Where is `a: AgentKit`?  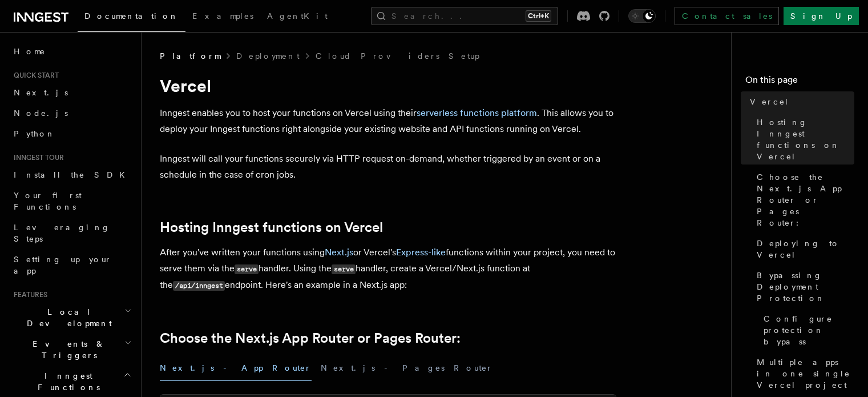 a: AgentKit is located at coordinates (297, 17).